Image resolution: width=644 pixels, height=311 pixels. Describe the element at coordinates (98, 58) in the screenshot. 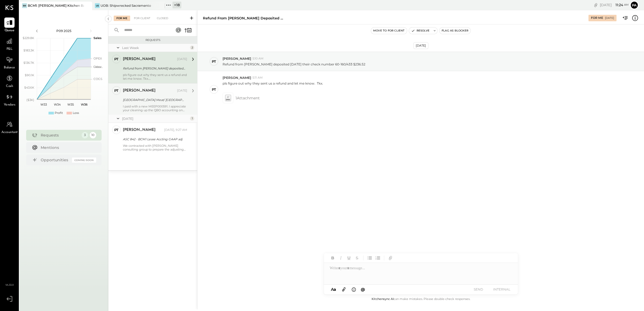

I see `text: OPEX` at that location.